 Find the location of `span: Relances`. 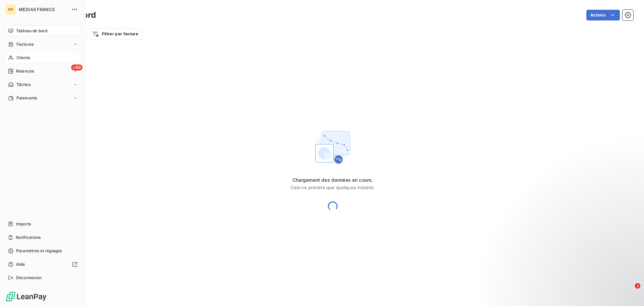

span: Relances is located at coordinates (25, 71).